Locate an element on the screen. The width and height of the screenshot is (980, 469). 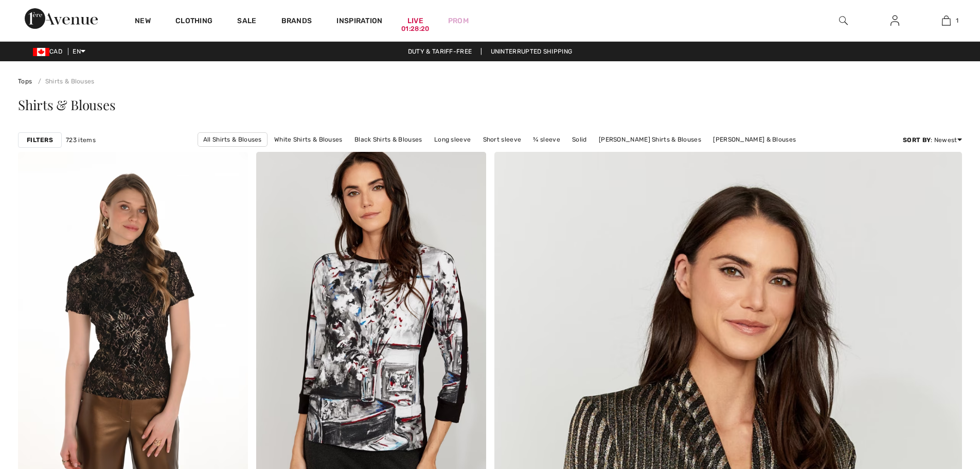
a: Live01:28:20 is located at coordinates (415, 21).